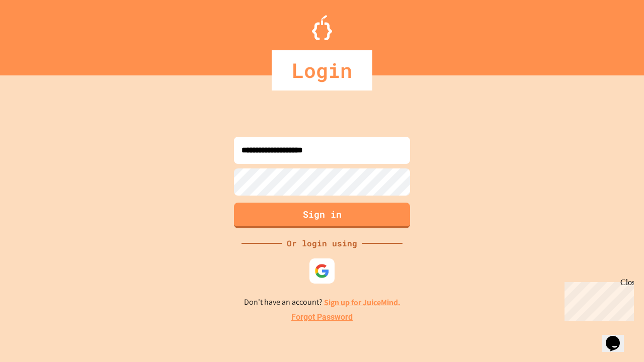  I want to click on button: Sign in, so click(322, 215).